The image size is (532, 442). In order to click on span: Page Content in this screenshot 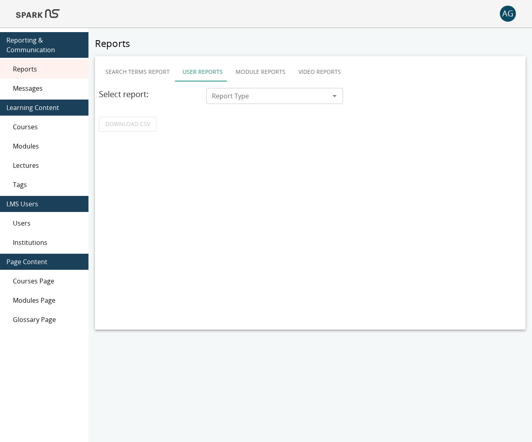, I will do `click(44, 262)`.